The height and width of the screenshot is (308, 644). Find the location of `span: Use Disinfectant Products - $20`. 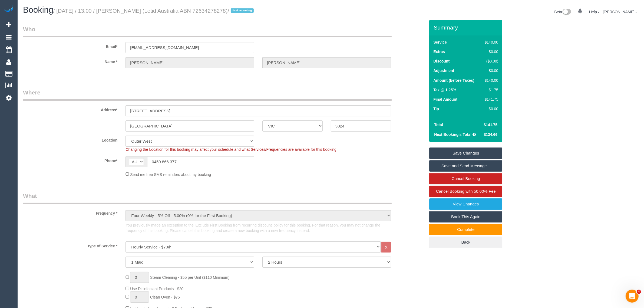

span: Use Disinfectant Products - $20 is located at coordinates (157, 289).